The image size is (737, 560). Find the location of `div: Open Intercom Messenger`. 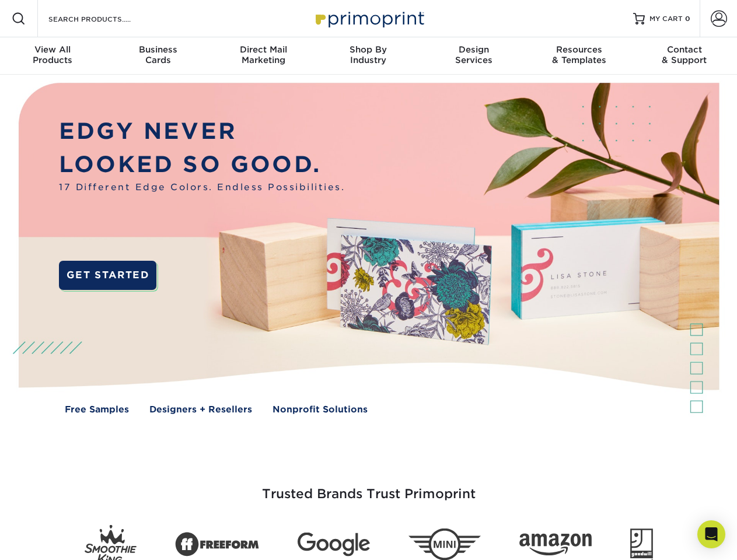

div: Open Intercom Messenger is located at coordinates (711, 534).